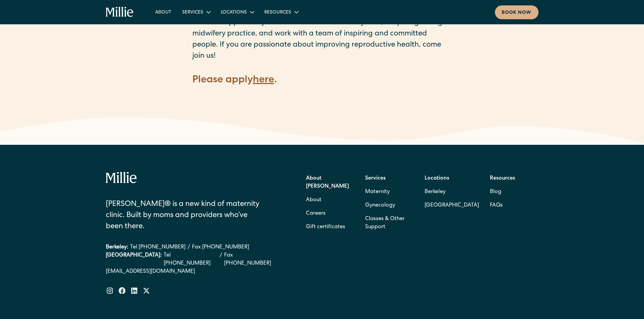 Image resolution: width=644 pixels, height=319 pixels. I want to click on p: This is an opportunity to raise the bar for maternity care, shape a growing midwifery practice, a..., so click(322, 40).